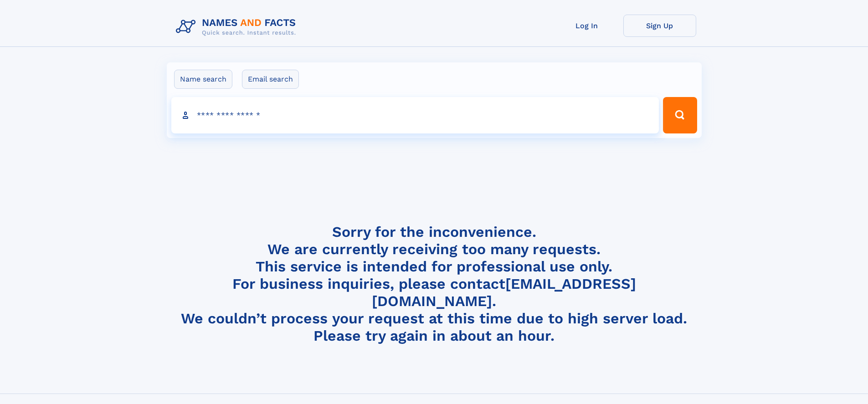  I want to click on button: Search Button, so click(679, 115).